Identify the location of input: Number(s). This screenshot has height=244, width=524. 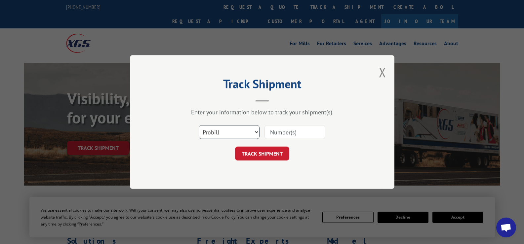
(295, 132).